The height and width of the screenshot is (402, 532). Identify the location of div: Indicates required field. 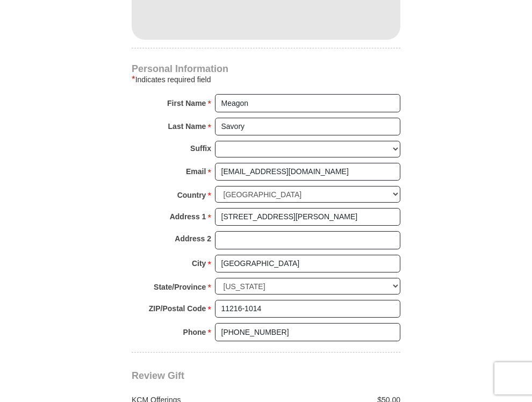
(266, 80).